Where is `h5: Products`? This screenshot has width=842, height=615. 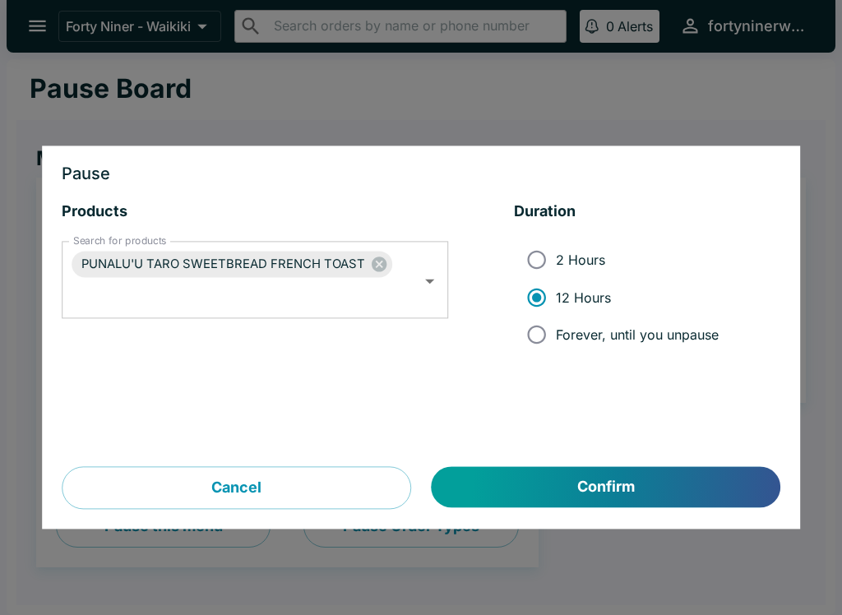 h5: Products is located at coordinates (255, 212).